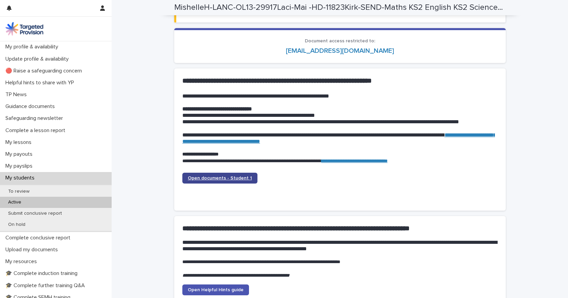  Describe the element at coordinates (31, 106) in the screenshot. I see `p: Guidance documents` at that location.